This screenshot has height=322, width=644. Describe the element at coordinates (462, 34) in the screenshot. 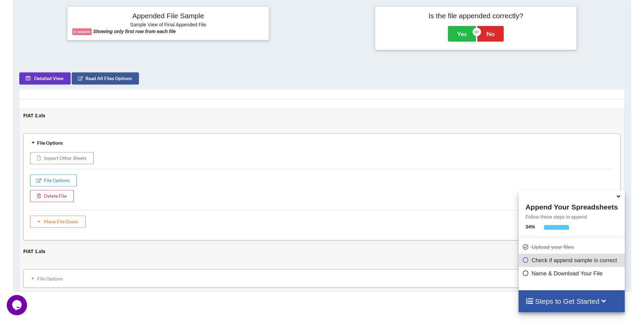

I see `button: Yes` at that location.